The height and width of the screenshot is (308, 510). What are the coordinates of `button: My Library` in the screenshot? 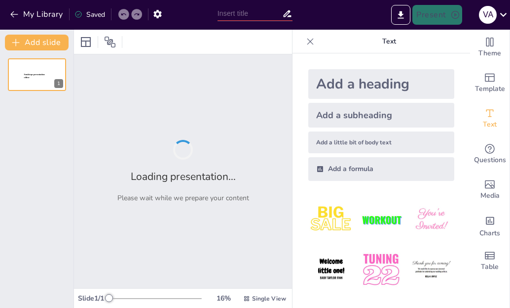 It's located at (37, 14).